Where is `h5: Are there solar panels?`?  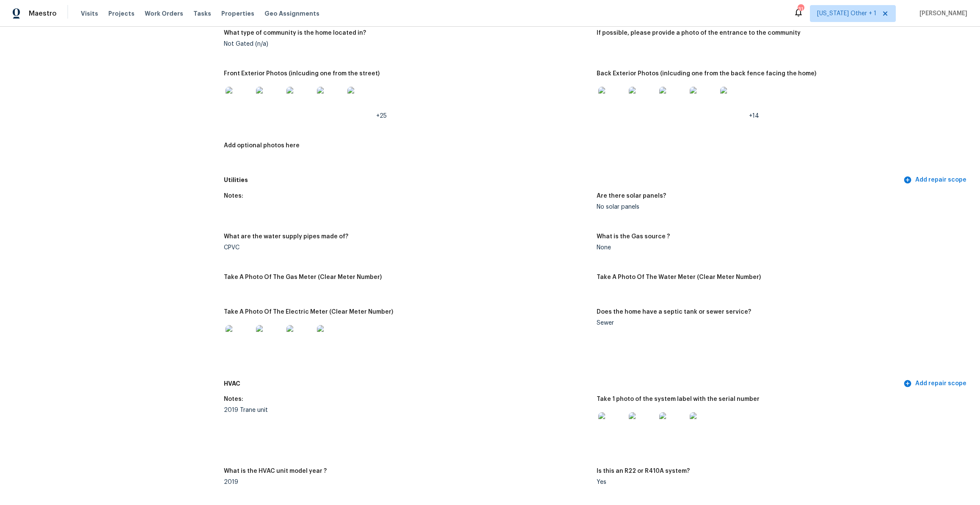 h5: Are there solar panels? is located at coordinates (631, 196).